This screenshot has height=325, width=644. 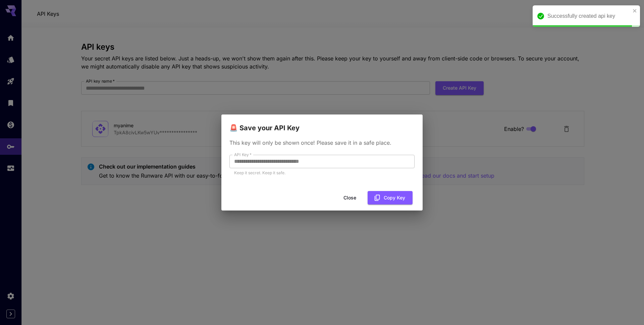 I want to click on button: close, so click(x=635, y=11).